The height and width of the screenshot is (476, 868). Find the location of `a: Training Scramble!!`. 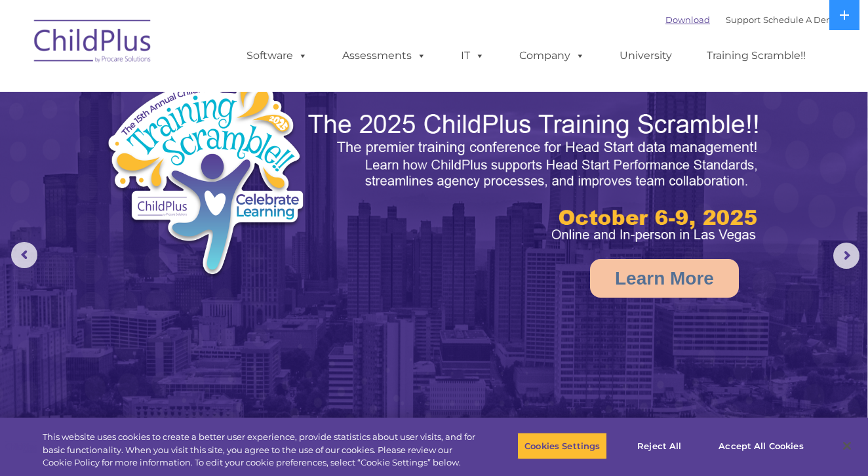

a: Training Scramble!! is located at coordinates (756, 56).